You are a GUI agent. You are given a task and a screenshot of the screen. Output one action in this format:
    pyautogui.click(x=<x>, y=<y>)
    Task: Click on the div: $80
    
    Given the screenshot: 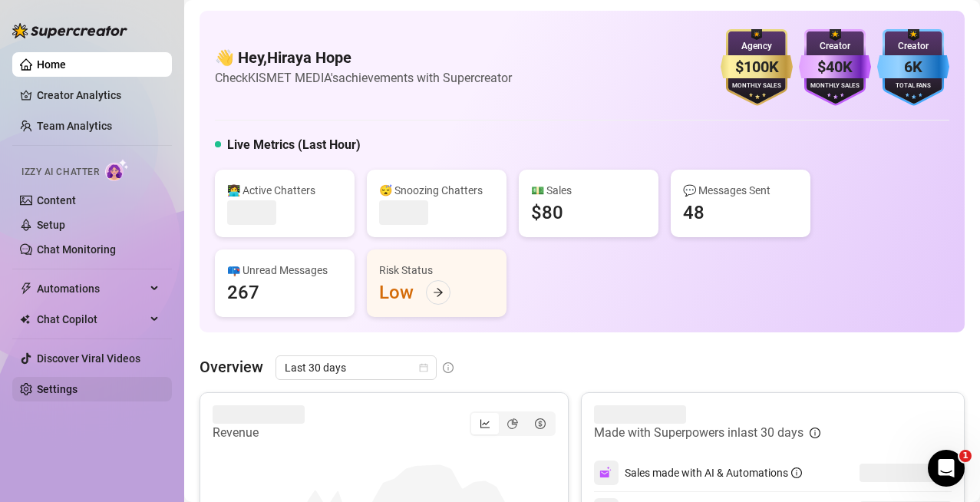 What is the action you would take?
    pyautogui.click(x=547, y=213)
    